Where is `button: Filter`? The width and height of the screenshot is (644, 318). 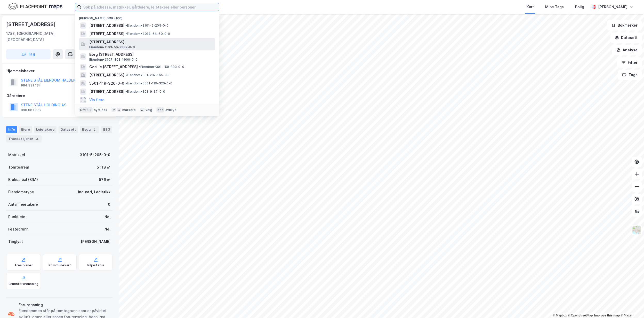 button: Filter is located at coordinates (630, 62).